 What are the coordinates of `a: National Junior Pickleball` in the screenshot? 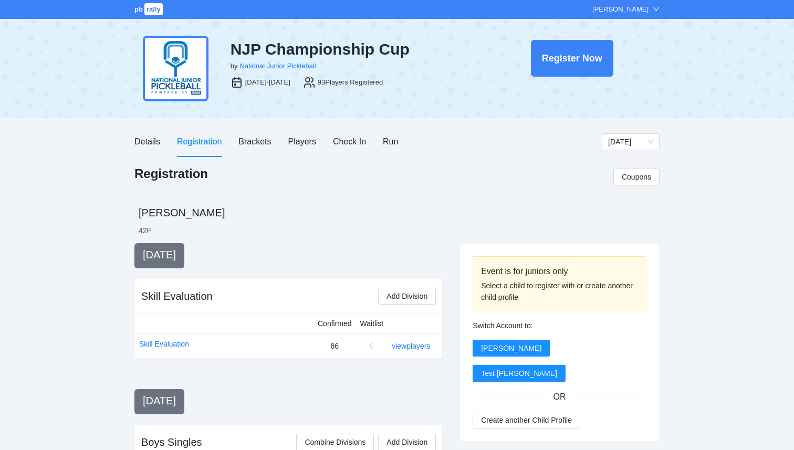 It's located at (277, 66).